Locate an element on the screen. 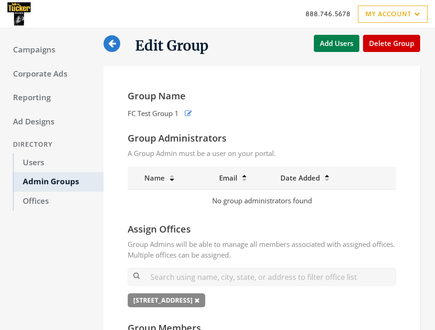  h1: Edit Group is located at coordinates (172, 46).